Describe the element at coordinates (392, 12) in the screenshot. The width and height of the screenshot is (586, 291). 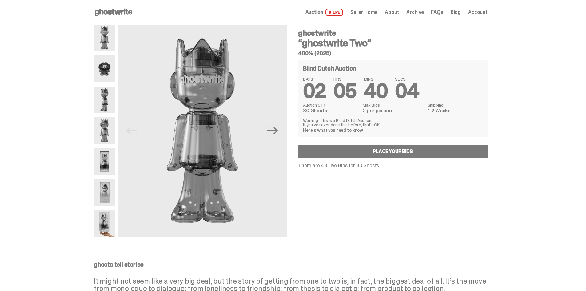
I see `span: About` at that location.